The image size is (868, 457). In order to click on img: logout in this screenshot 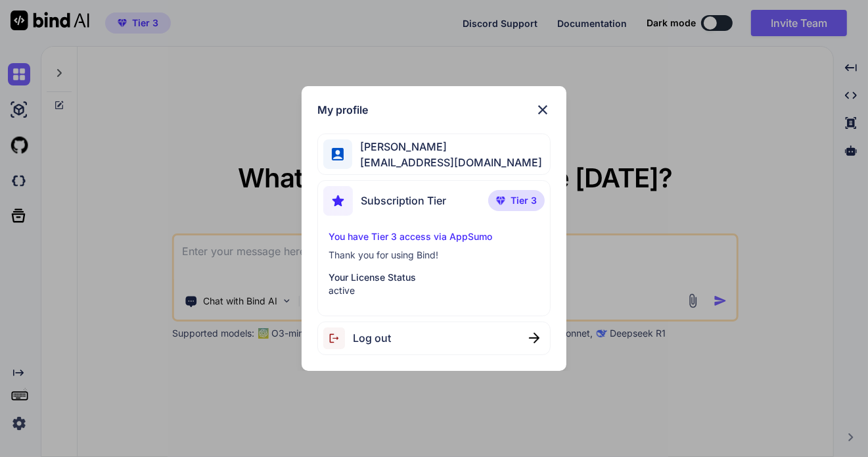, I will do `click(337, 338)`.